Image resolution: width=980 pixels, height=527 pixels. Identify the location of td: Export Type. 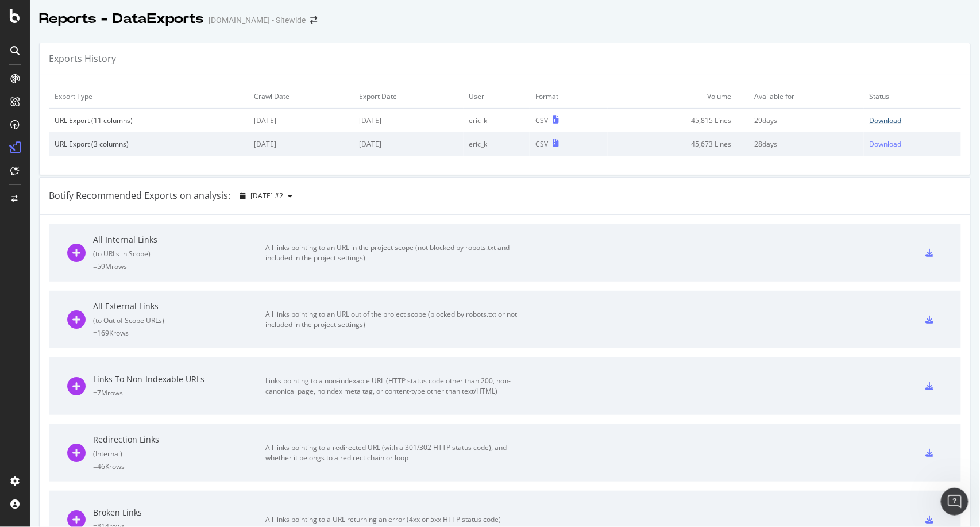
(148, 96).